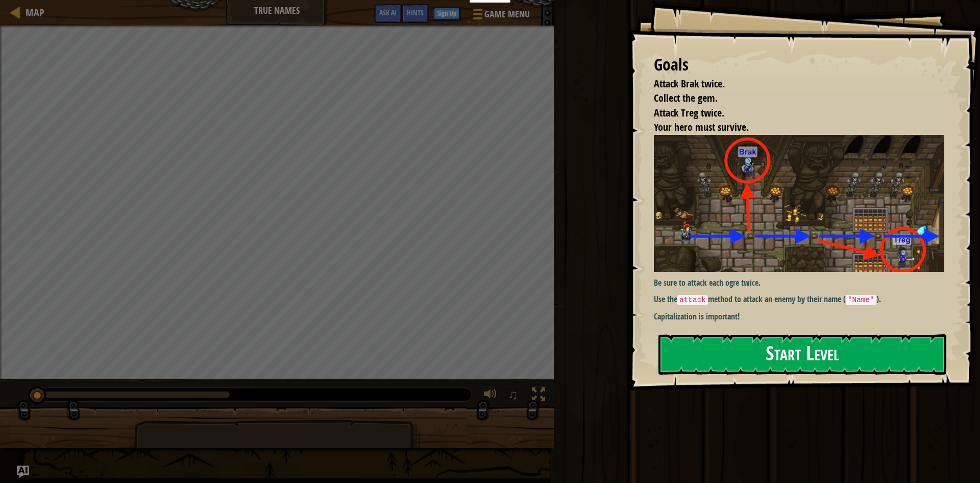  Describe the element at coordinates (803, 316) in the screenshot. I see `p: Capitalization is important!` at that location.